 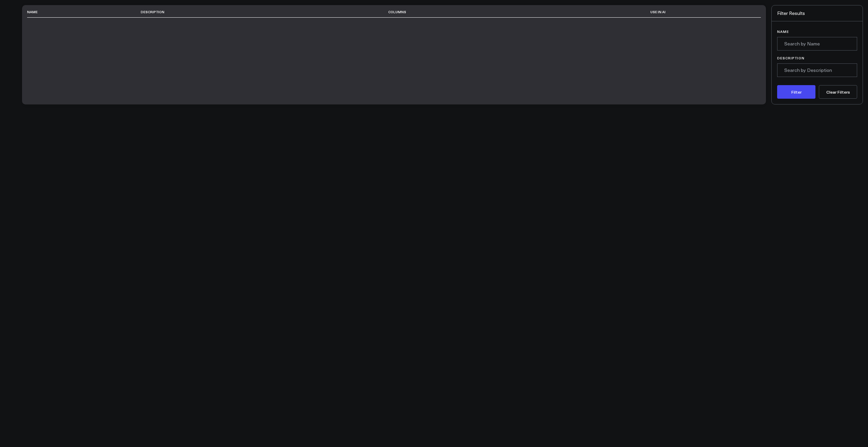 What do you see at coordinates (483, 12) in the screenshot?
I see `th: Columns` at bounding box center [483, 12].